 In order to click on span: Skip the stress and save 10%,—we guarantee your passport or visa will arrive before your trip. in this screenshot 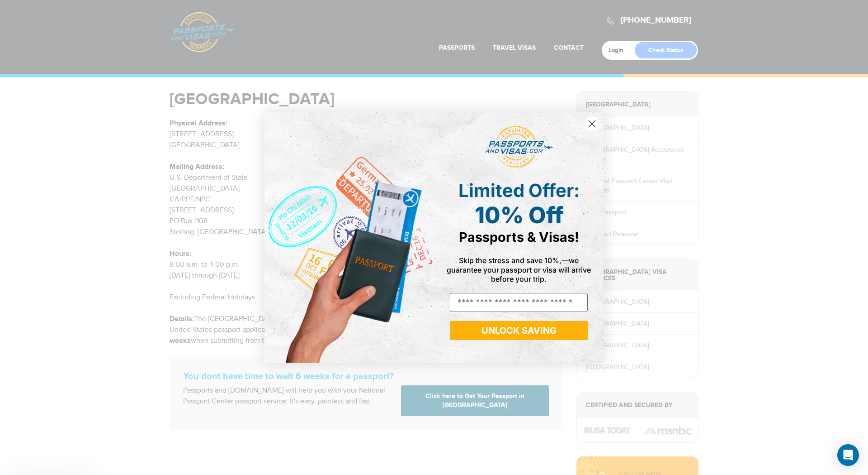, I will do `click(519, 269)`.